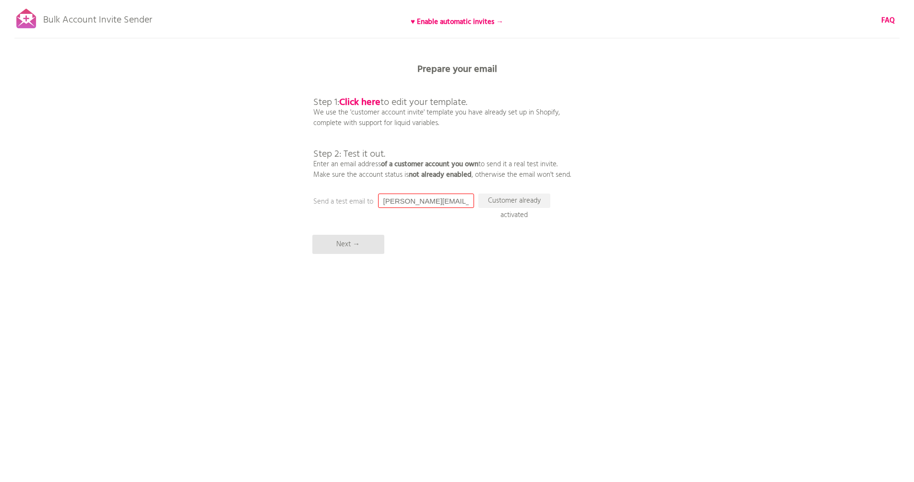 This screenshot has width=914, height=482. Describe the element at coordinates (888, 21) in the screenshot. I see `a: FAQ` at that location.